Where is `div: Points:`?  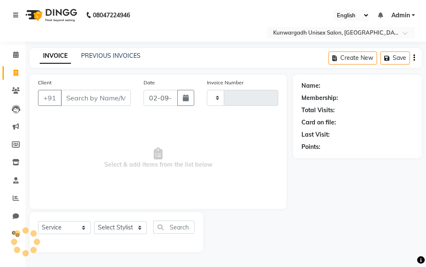
div: Points: is located at coordinates (311, 147).